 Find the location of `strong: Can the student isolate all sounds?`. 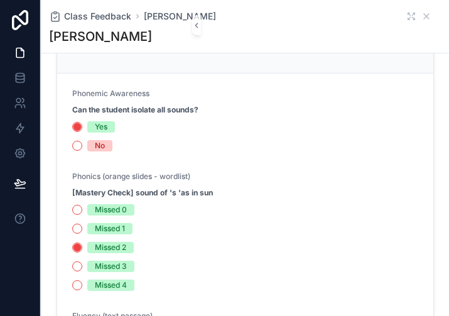

strong: Can the student isolate all sounds? is located at coordinates (135, 110).